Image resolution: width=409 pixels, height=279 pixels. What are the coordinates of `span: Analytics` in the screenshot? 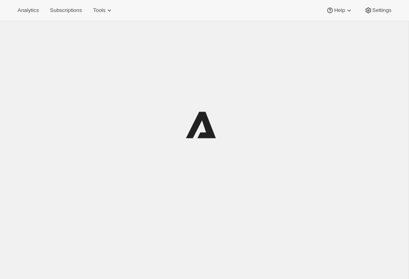 It's located at (28, 10).